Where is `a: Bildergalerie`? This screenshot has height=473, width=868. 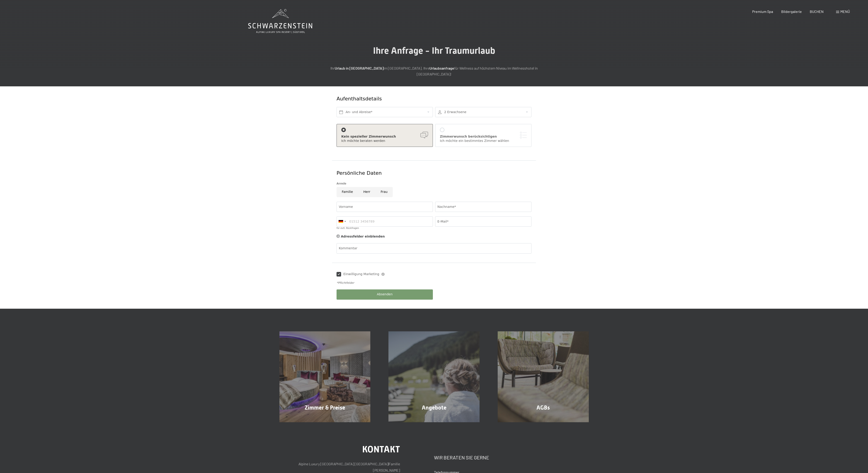
a: Bildergalerie is located at coordinates (791, 11).